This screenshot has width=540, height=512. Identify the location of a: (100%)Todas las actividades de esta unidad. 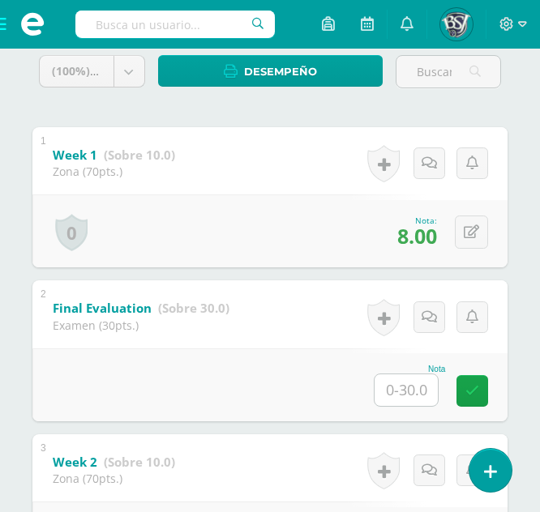
(92, 71).